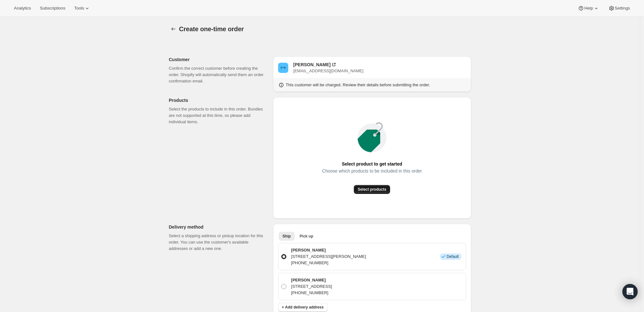  Describe the element at coordinates (306, 236) in the screenshot. I see `span: Pick up` at that location.